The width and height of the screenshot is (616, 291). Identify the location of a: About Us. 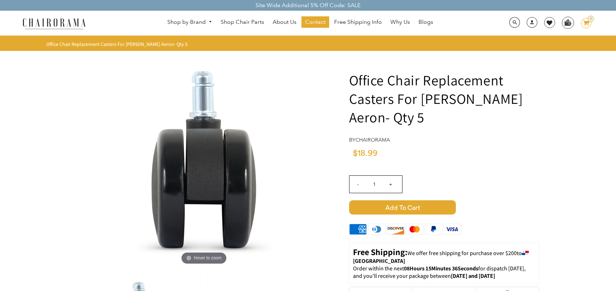
(284, 22).